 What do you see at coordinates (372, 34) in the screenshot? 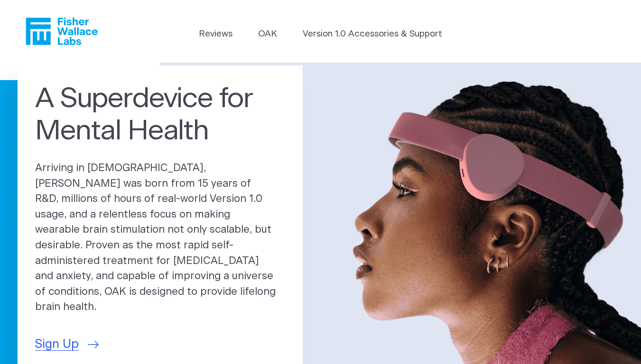
I see `a: Version 1.0 Accessories & Support` at bounding box center [372, 34].